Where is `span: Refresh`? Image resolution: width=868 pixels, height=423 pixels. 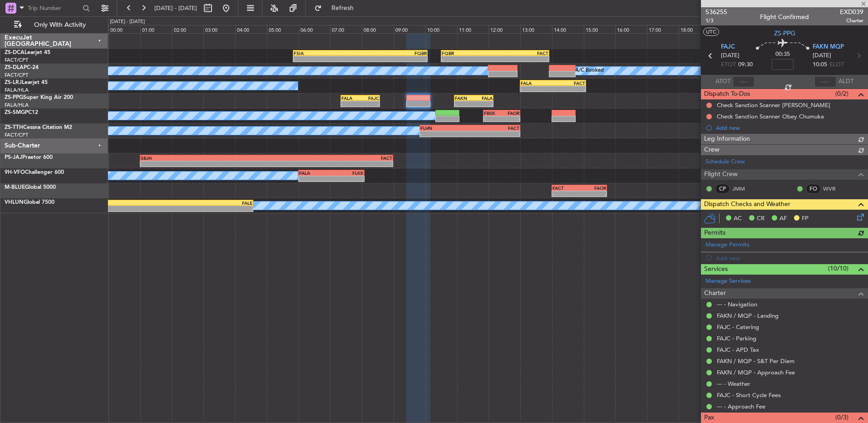
span: Refresh is located at coordinates (343, 8).